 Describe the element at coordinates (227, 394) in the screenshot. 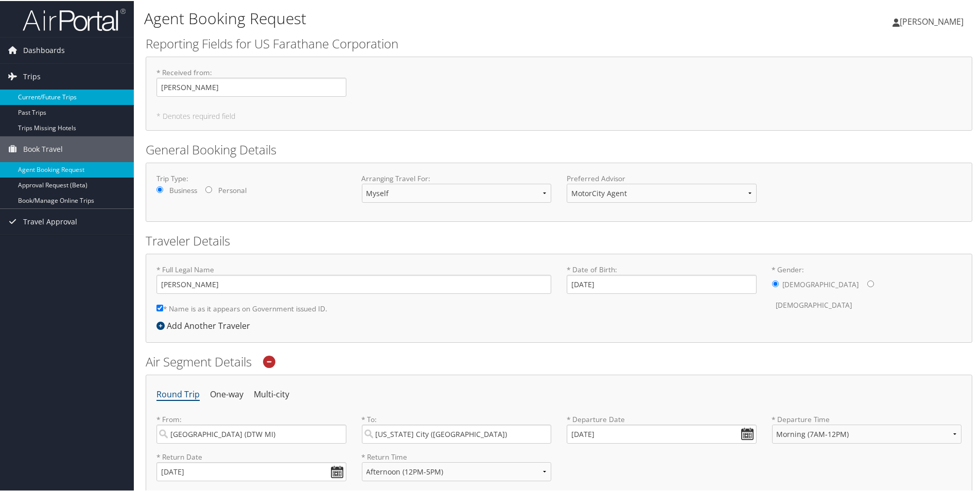

I see `li: One-way` at that location.